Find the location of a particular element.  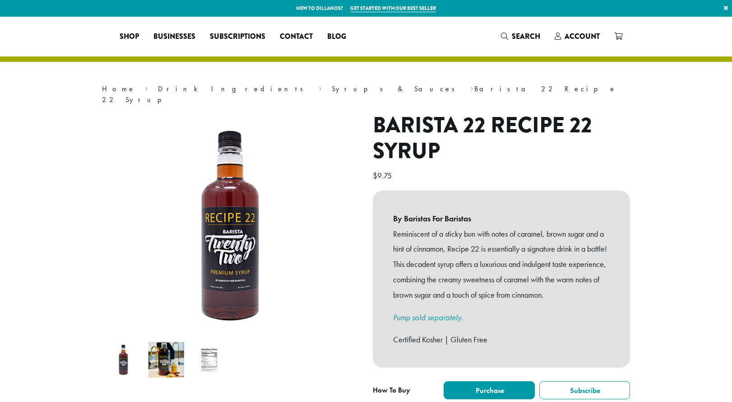

span: Subscribe is located at coordinates (585, 390).